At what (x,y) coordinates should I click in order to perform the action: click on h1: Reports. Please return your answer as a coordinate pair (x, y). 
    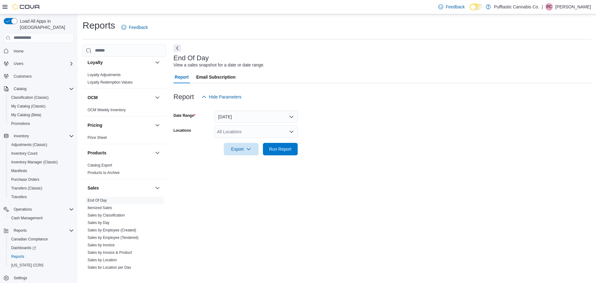
    Looking at the image, I should click on (99, 25).